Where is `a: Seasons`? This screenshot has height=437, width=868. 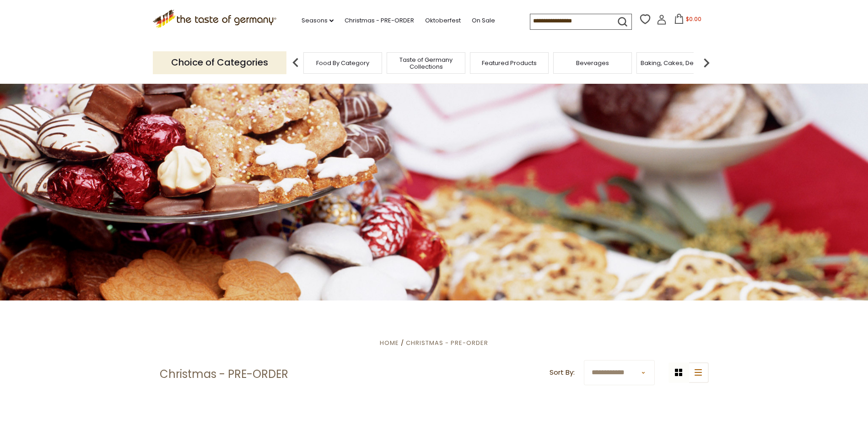 a: Seasons is located at coordinates (317, 20).